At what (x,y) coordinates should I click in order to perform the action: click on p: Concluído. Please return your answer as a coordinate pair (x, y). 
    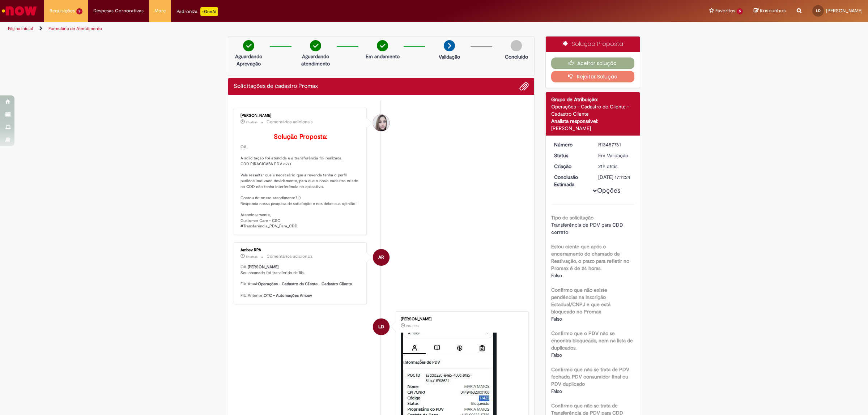
    Looking at the image, I should click on (517, 57).